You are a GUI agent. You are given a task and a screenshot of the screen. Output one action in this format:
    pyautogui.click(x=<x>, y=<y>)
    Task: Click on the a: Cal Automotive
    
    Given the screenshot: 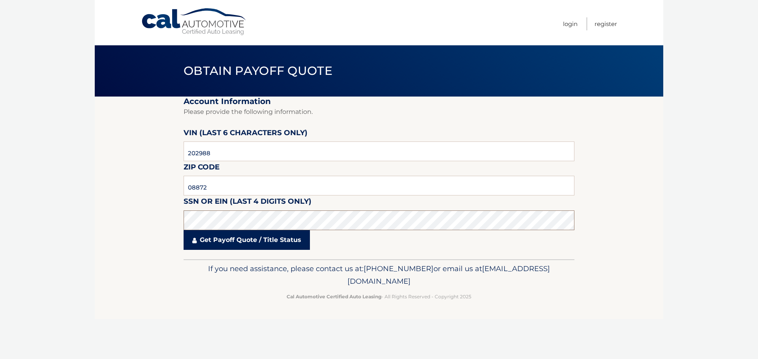 What is the action you would take?
    pyautogui.click(x=194, y=22)
    